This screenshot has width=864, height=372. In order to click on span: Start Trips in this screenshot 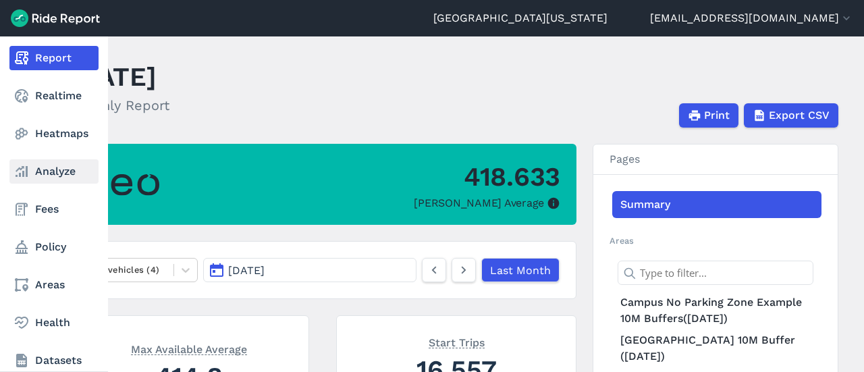, I will do `click(456, 342)`.